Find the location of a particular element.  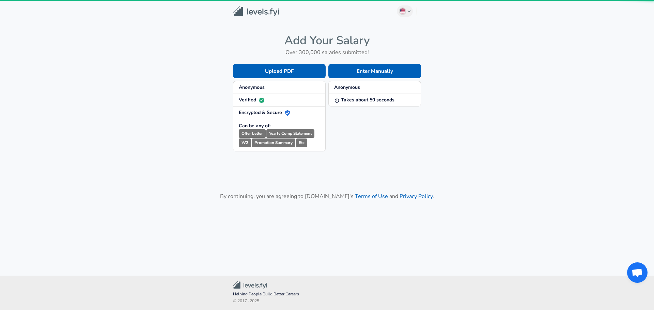

small: Promotion Summary is located at coordinates (273, 143).